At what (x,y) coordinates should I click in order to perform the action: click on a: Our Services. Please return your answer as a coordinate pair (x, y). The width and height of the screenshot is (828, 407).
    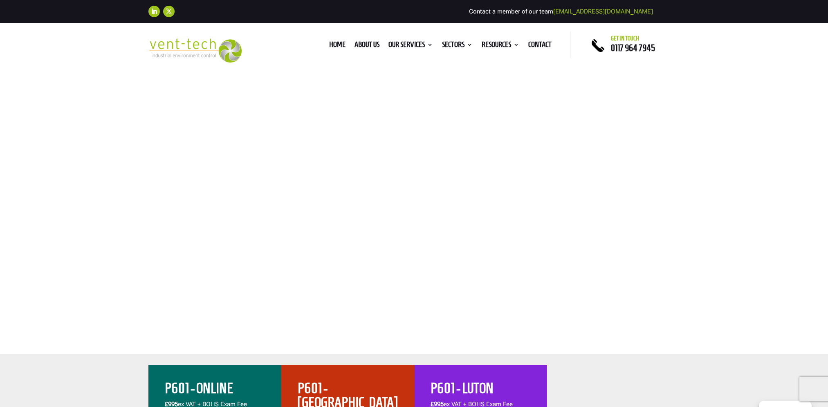
    Looking at the image, I should click on (411, 46).